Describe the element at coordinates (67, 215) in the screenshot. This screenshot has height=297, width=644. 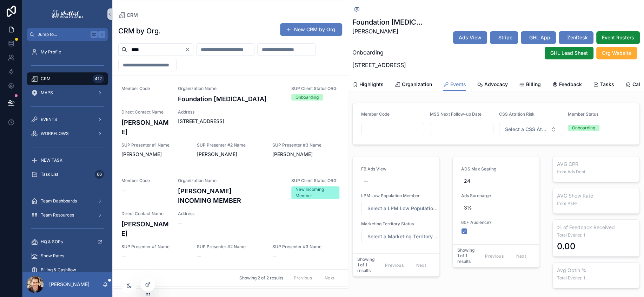
I see `a: Team Resources` at that location.